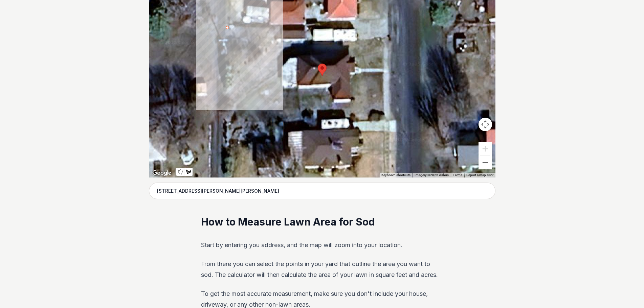  I want to click on button: Zoom out, so click(485, 163).